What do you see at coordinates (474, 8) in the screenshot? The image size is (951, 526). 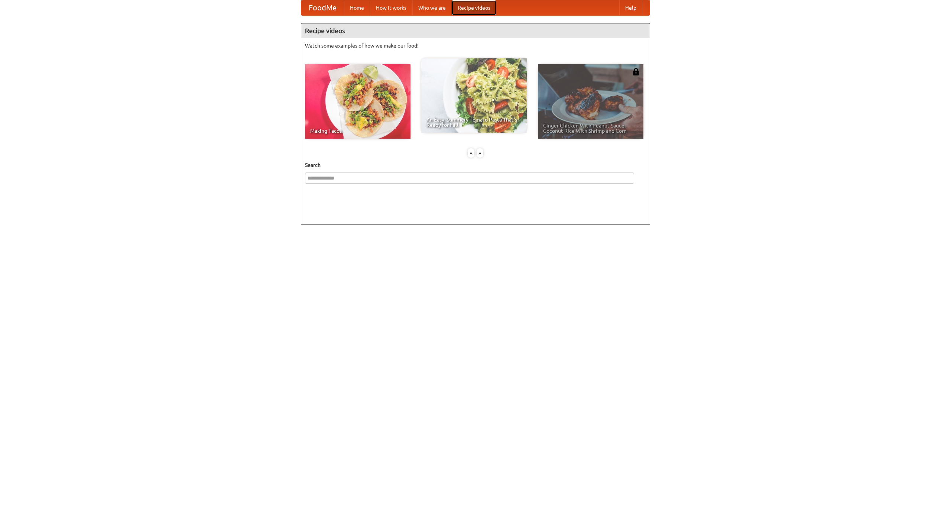 I see `a: Recipe videos` at bounding box center [474, 8].